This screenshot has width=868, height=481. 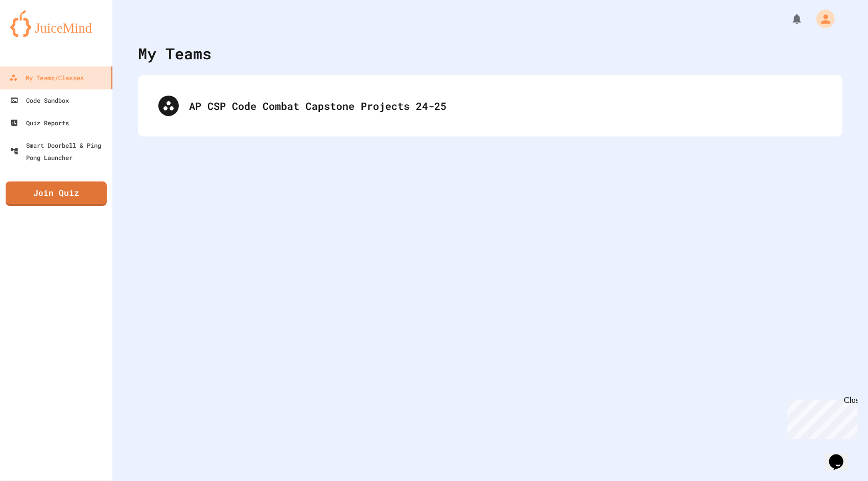 What do you see at coordinates (39, 122) in the screenshot?
I see `div: Quiz Reports` at bounding box center [39, 122].